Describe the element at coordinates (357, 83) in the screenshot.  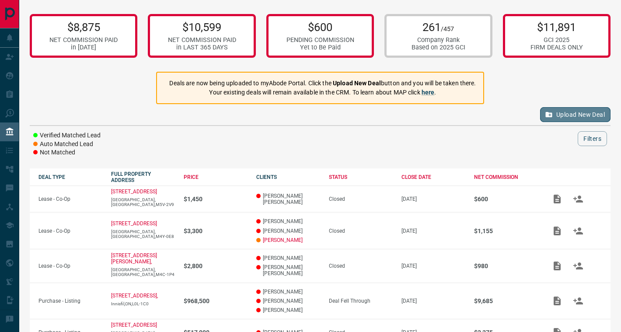
I see `strong: Upload New Deal` at that location.